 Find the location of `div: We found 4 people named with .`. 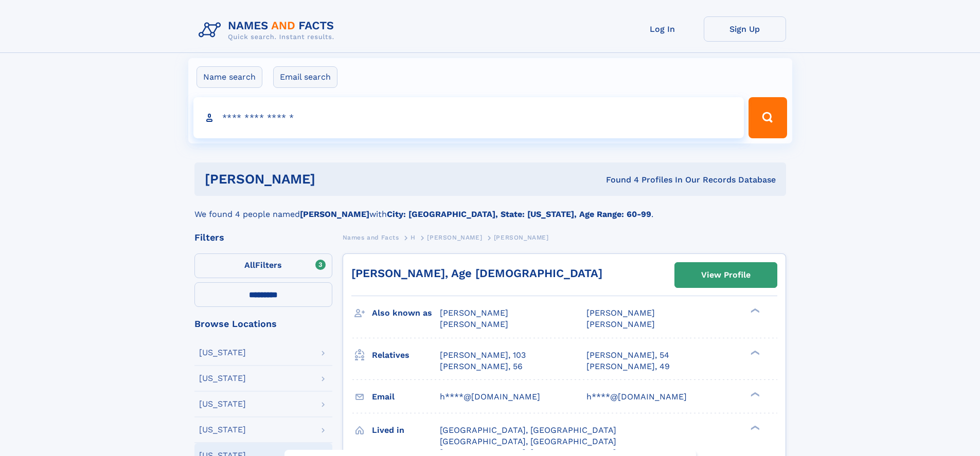

div: We found 4 people named with . is located at coordinates (490, 208).